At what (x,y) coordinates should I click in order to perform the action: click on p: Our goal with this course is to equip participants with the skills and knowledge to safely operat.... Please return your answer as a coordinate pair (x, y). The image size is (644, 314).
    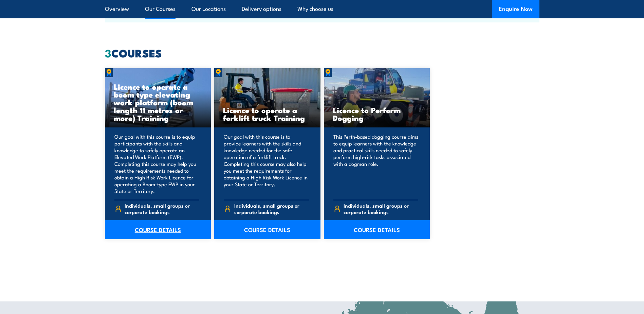
    Looking at the image, I should click on (157, 164).